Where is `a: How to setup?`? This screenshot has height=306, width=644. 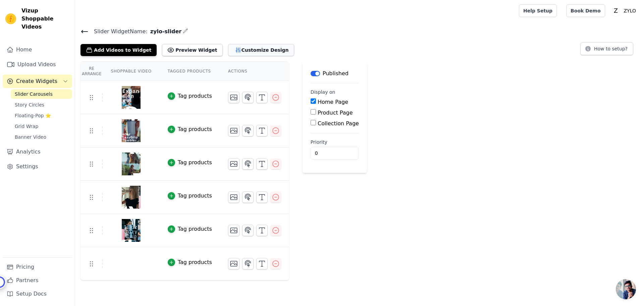 a: How to setup? is located at coordinates (607, 50).